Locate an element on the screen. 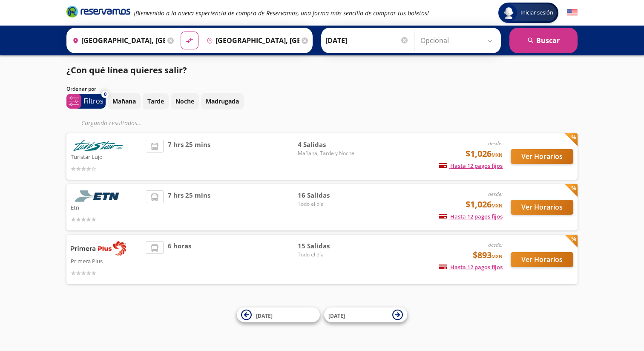  span: 6 horas is located at coordinates (180, 259).